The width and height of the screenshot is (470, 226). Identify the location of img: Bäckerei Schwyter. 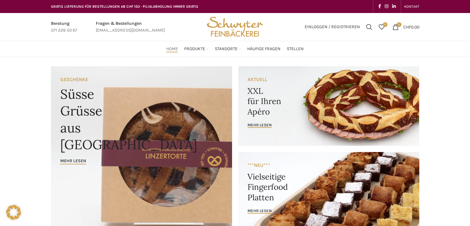
(235, 27).